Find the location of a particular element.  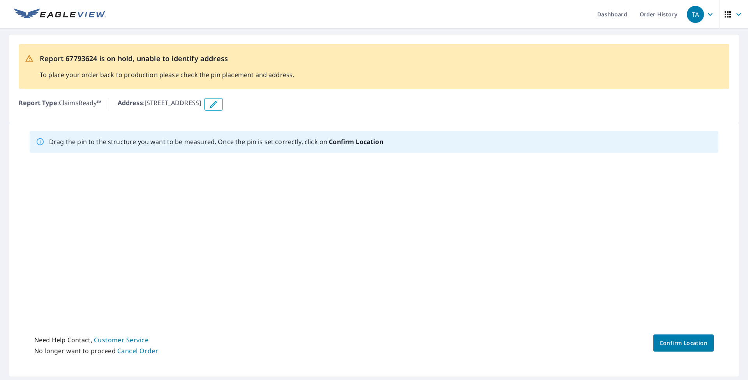

p: : ClaimsReady™ is located at coordinates (60, 104).